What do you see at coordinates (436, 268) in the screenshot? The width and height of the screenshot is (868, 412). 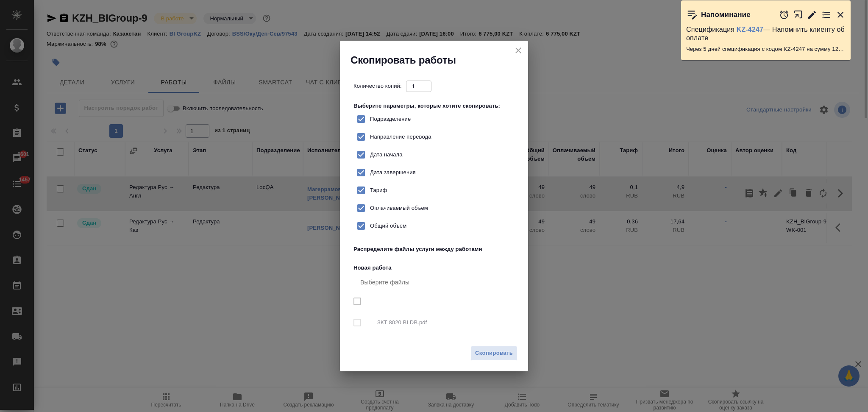 I see `p: Новая работа` at bounding box center [436, 268].